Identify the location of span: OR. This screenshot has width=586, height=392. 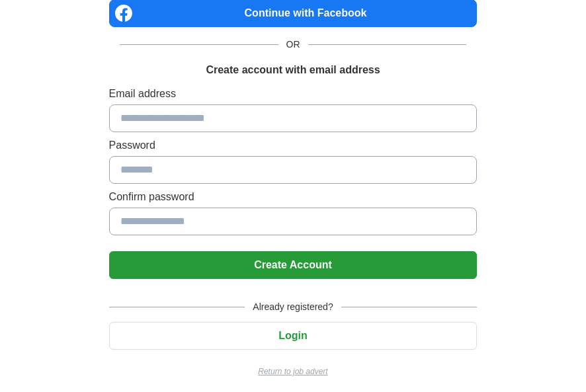
(293, 44).